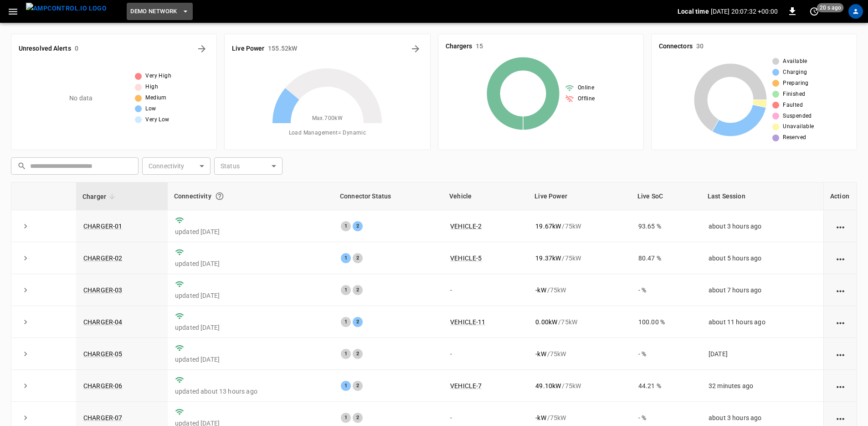 The width and height of the screenshot is (868, 426). I want to click on span: Unavailable, so click(799, 127).